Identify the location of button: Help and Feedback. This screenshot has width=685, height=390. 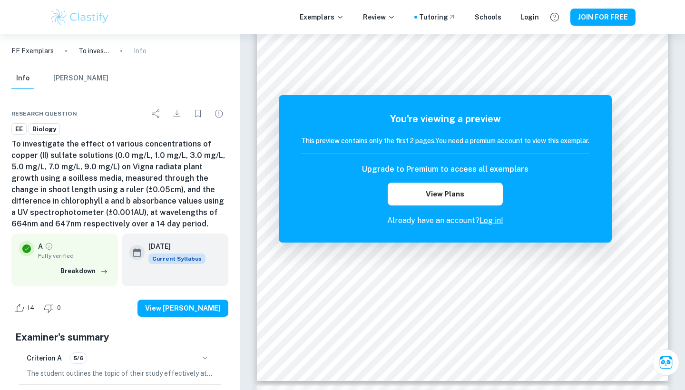
(555, 17).